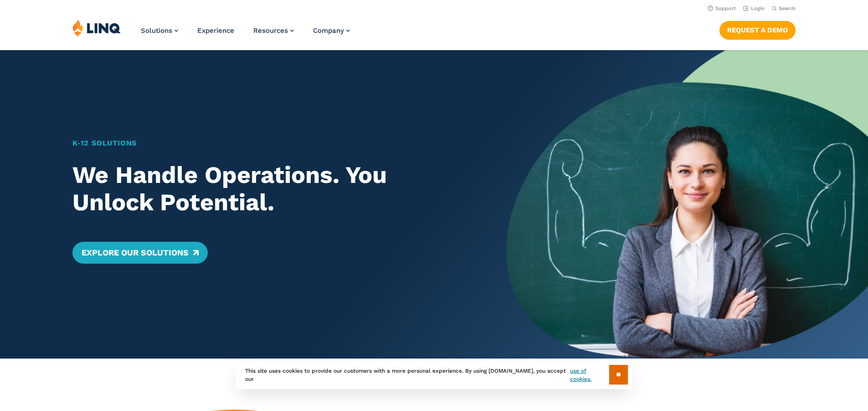 The image size is (868, 411). What do you see at coordinates (687, 204) in the screenshot?
I see `img: Home Banner` at bounding box center [687, 204].